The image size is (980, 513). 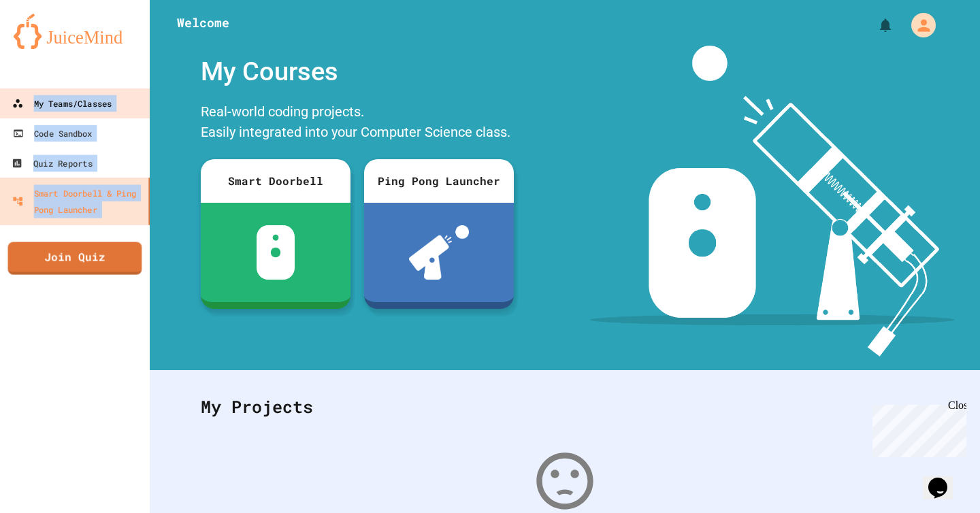 What do you see at coordinates (52, 163) in the screenshot?
I see `div: Quiz Reports` at bounding box center [52, 163].